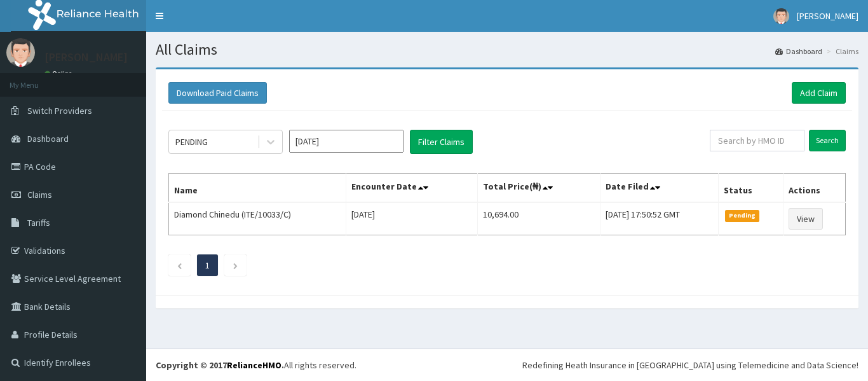 The height and width of the screenshot is (381, 868). I want to click on input: Select Month and Year, so click(347, 141).